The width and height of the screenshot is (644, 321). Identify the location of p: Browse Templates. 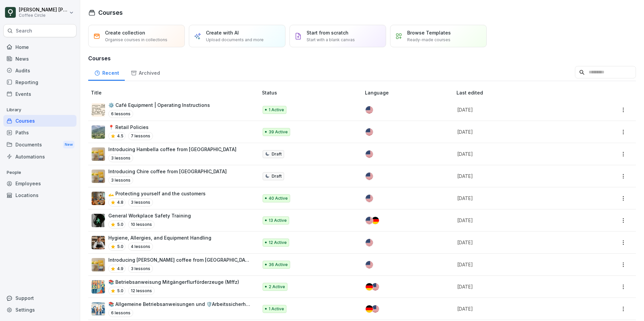
(429, 33).